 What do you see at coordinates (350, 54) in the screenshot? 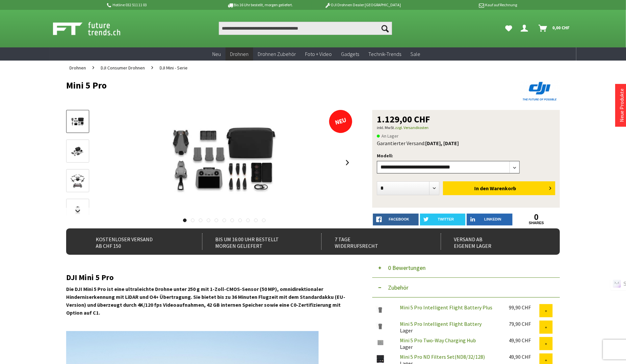
I see `span: Gadgets` at bounding box center [350, 54].